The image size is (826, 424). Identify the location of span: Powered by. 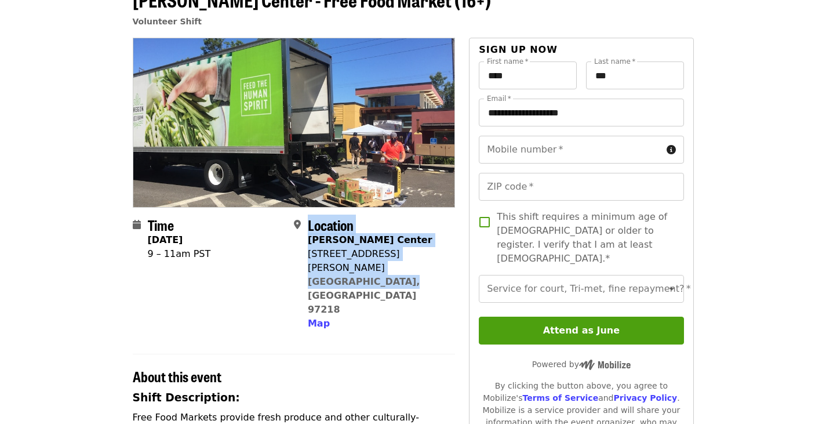
(581, 364).